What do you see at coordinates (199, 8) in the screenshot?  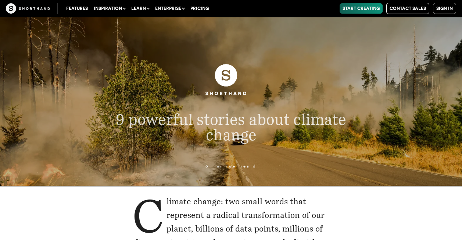 I see `a: Pricing` at bounding box center [199, 8].